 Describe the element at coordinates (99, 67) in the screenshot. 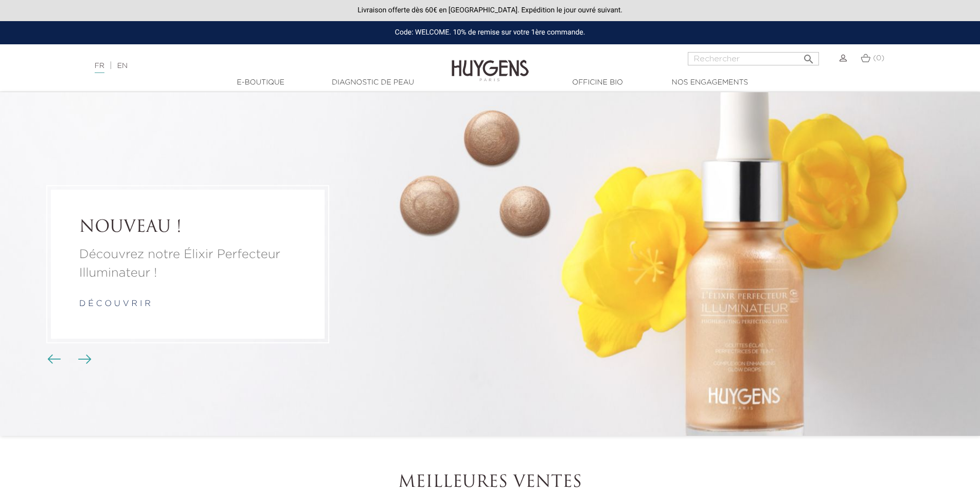

I see `a: FR` at that location.